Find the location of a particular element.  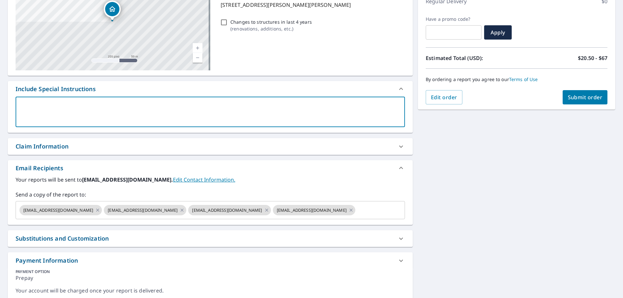

p: Changes to structures in last 4 years is located at coordinates (271, 22).